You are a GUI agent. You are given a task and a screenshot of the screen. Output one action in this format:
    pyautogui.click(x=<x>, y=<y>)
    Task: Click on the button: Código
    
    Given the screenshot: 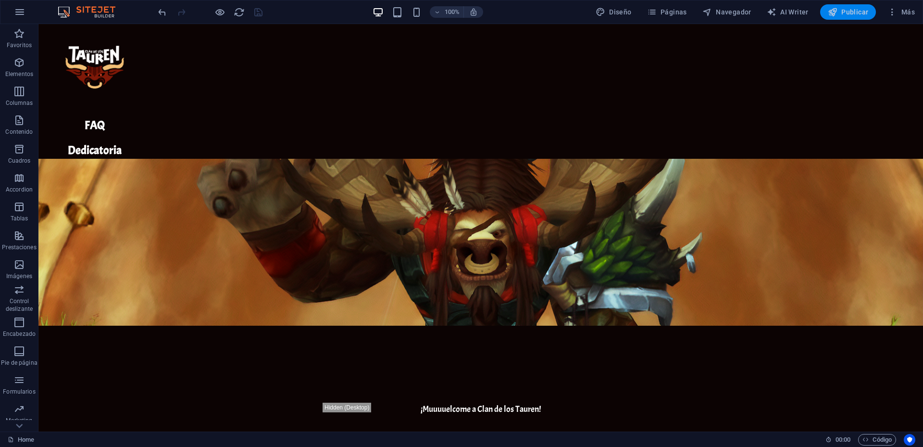 What is the action you would take?
    pyautogui.click(x=877, y=440)
    